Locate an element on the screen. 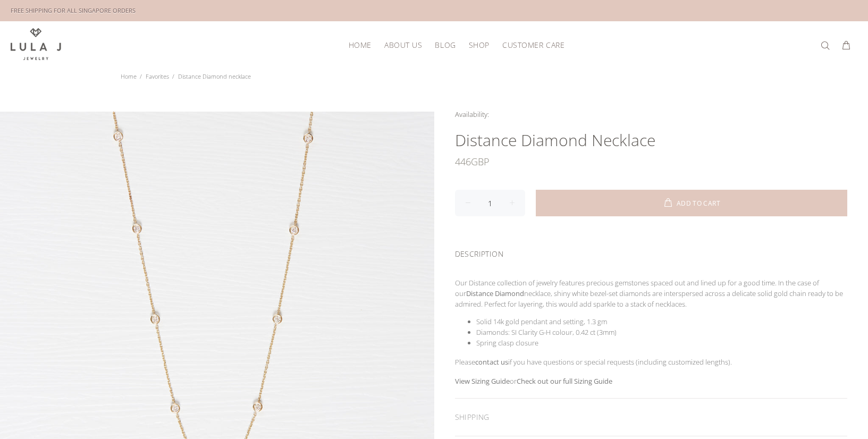 This screenshot has height=439, width=868. a: BLOG is located at coordinates (445, 45).